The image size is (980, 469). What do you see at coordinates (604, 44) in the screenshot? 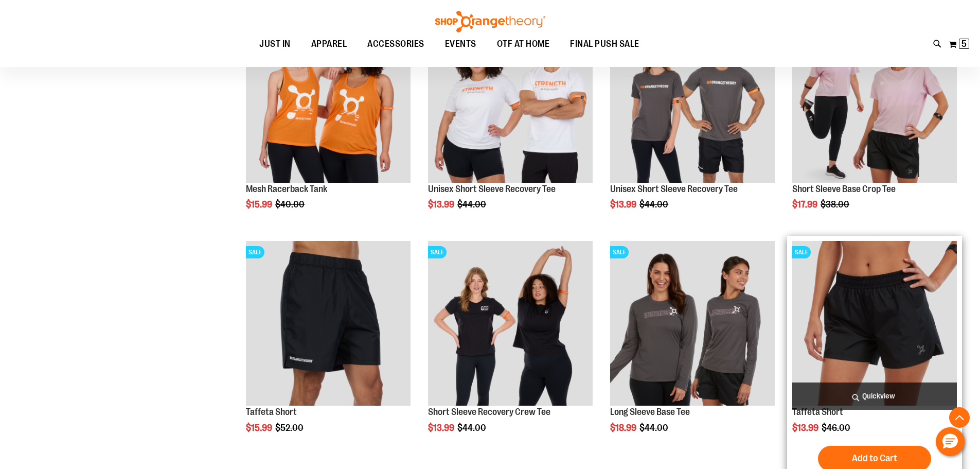
I see `a: FINAL PUSH SALE` at bounding box center [604, 44].